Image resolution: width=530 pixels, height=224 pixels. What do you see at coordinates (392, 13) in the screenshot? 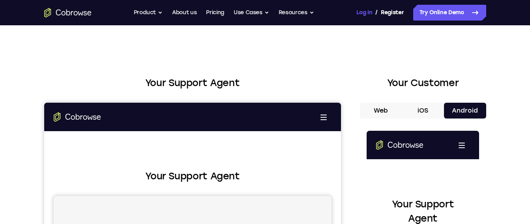
I see `a: Register` at bounding box center [392, 13].